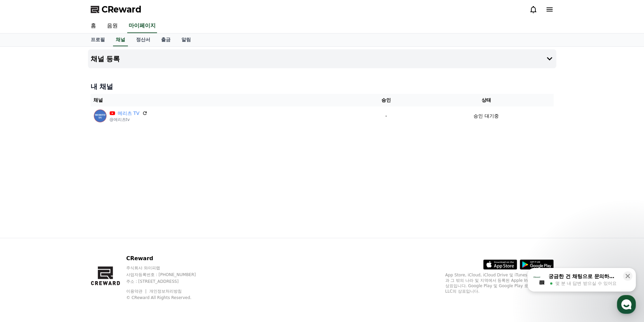 The height and width of the screenshot is (322, 644). Describe the element at coordinates (165, 291) in the screenshot. I see `a: 개인정보처리방침` at that location.